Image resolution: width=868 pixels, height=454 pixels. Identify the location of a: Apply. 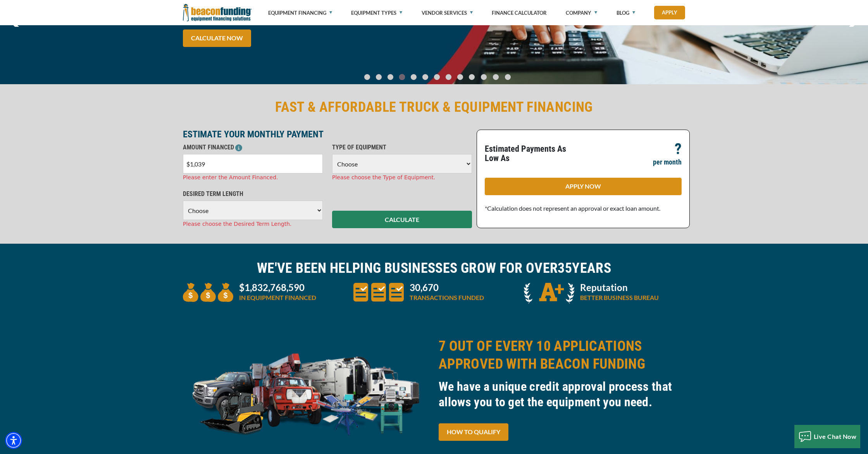
(670, 12).